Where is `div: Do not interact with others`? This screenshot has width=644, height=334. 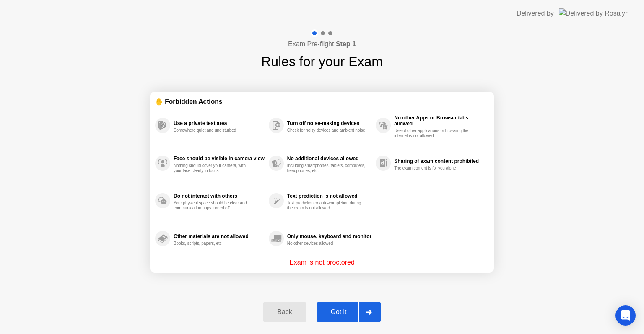 div: Do not interact with others is located at coordinates (219, 196).